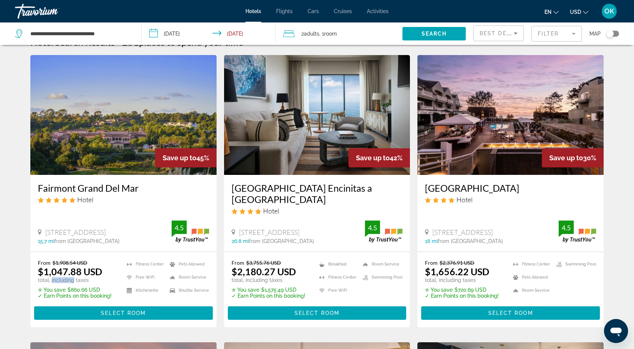 This screenshot has height=349, width=634. Describe the element at coordinates (144, 277) in the screenshot. I see `li: Free WiFi` at that location.